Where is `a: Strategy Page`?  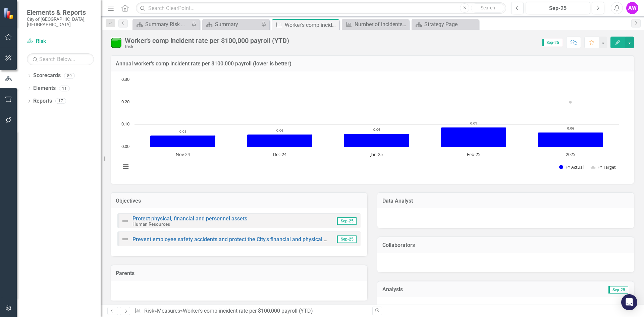 a: Strategy Page is located at coordinates (445, 24).